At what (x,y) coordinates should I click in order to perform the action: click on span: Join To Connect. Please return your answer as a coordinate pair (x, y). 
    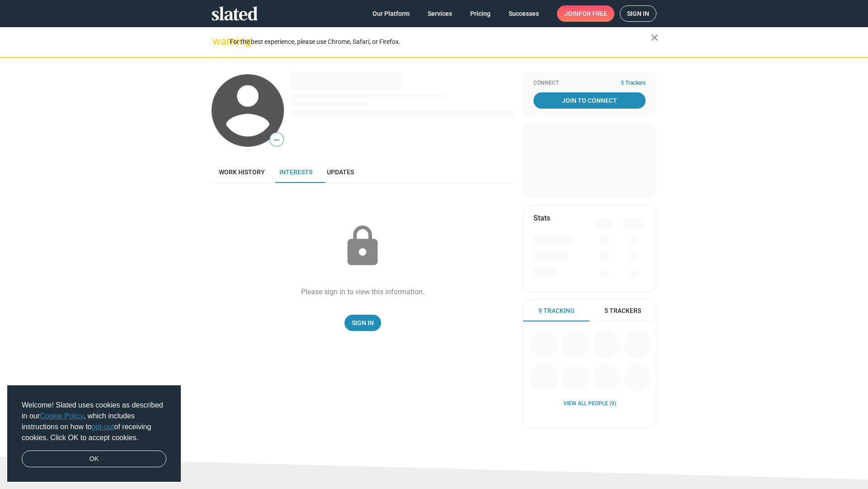
    Looking at the image, I should click on (590, 101).